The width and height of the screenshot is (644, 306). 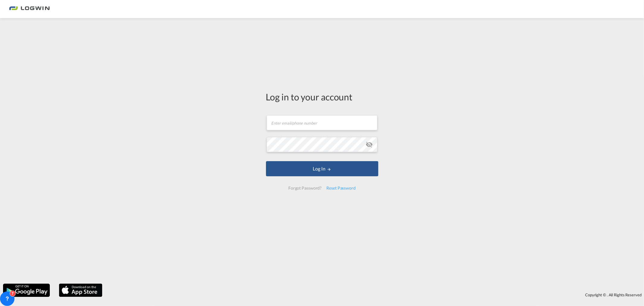 I want to click on button: LOGIN, so click(x=322, y=169).